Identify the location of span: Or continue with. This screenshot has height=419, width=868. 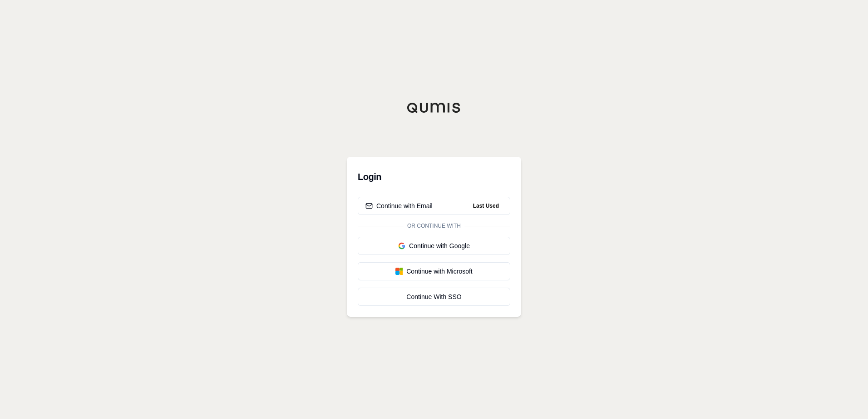
(434, 226).